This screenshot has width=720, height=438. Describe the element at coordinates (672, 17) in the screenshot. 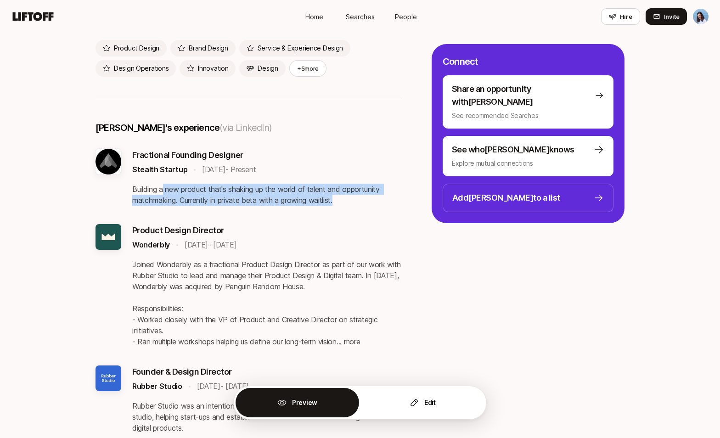

I see `span: Invite` at that location.